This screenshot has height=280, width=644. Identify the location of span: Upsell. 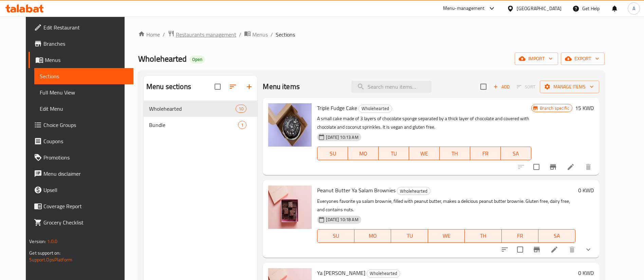
(86, 190).